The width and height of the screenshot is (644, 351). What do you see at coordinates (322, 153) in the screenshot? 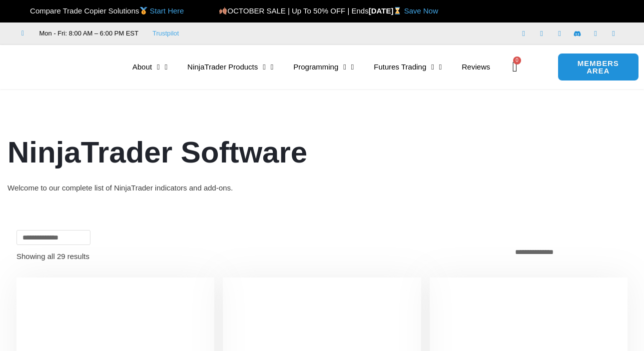
I see `h1: NinjaTrader Software` at bounding box center [322, 153].